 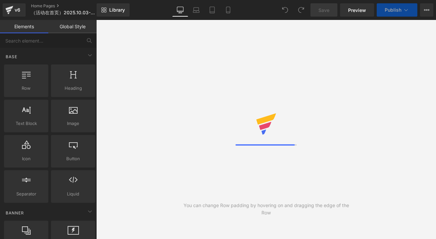 I want to click on span: Library, so click(x=117, y=10).